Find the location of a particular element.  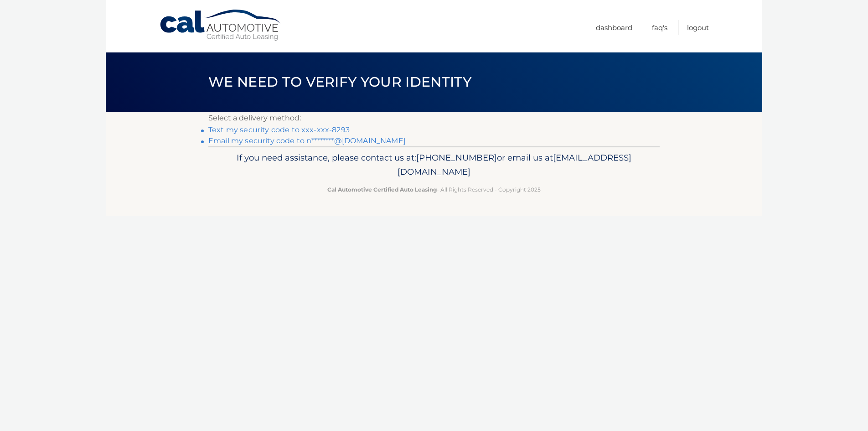

strong: Cal Automotive Certified Auto Leasing is located at coordinates (382, 189).